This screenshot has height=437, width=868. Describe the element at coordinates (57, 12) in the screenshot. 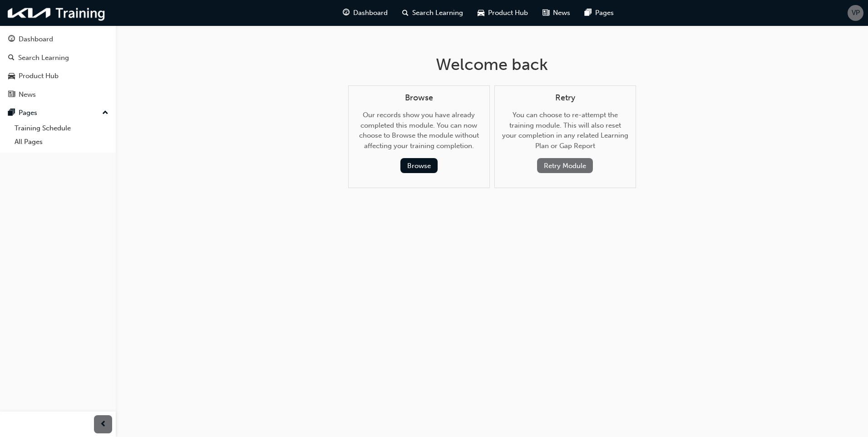

I see `a: kia-training` at that location.